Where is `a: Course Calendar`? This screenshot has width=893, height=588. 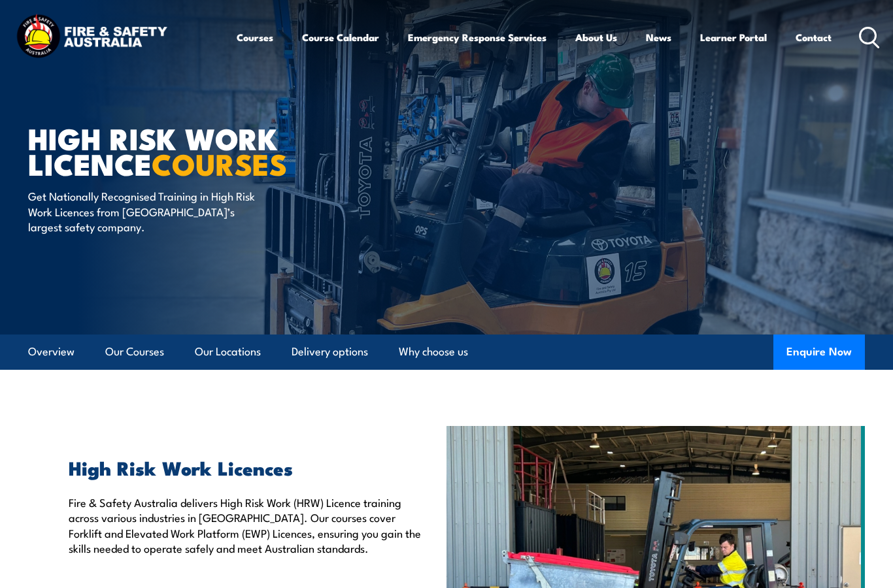
a: Course Calendar is located at coordinates (341, 37).